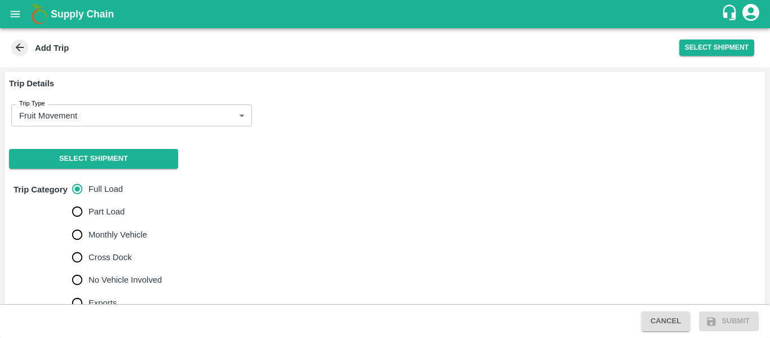 Image resolution: width=770 pixels, height=338 pixels. I want to click on a: Supply Chain, so click(386, 14).